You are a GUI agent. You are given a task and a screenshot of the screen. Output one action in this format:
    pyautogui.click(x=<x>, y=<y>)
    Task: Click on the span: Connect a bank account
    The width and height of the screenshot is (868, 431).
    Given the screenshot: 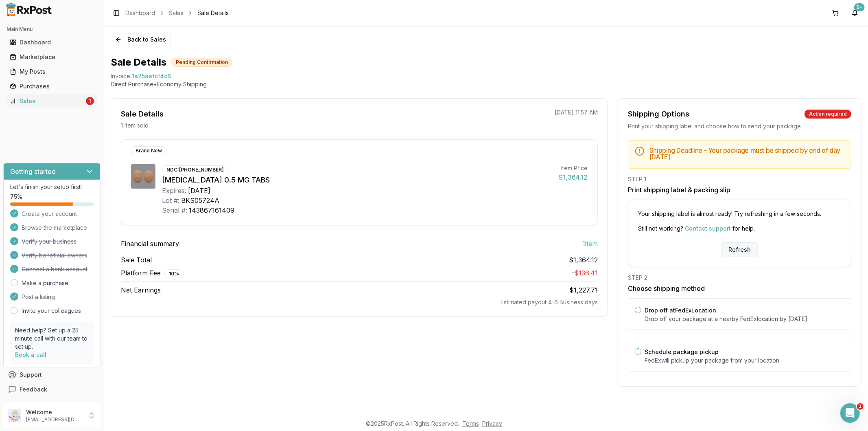 What is the action you would take?
    pyautogui.click(x=55, y=270)
    